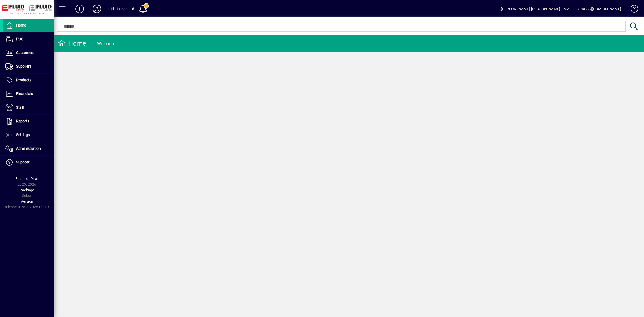  Describe the element at coordinates (97, 9) in the screenshot. I see `button: Profile` at that location.